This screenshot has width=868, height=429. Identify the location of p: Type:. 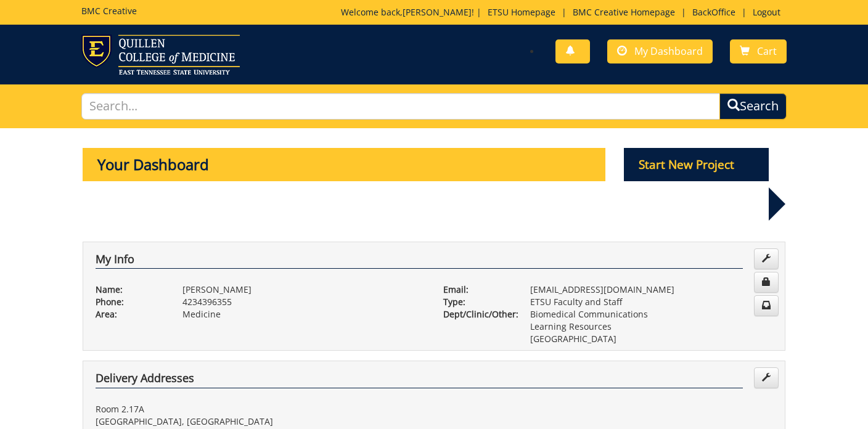
(477, 302).